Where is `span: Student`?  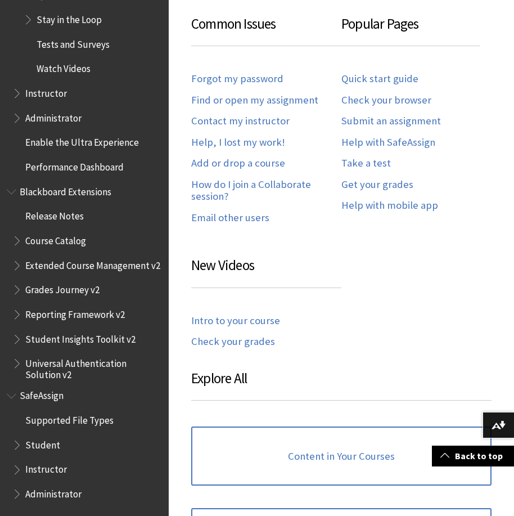 span: Student is located at coordinates (43, 442).